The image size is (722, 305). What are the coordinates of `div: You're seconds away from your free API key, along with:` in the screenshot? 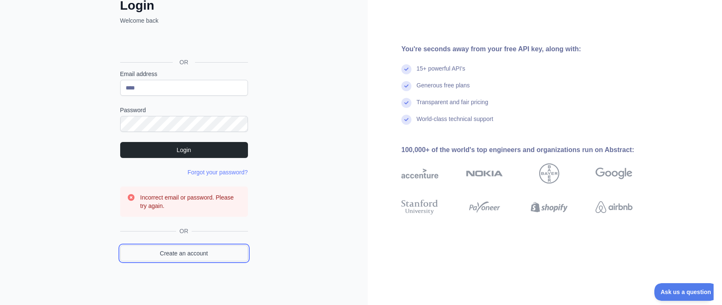 It's located at (531, 49).